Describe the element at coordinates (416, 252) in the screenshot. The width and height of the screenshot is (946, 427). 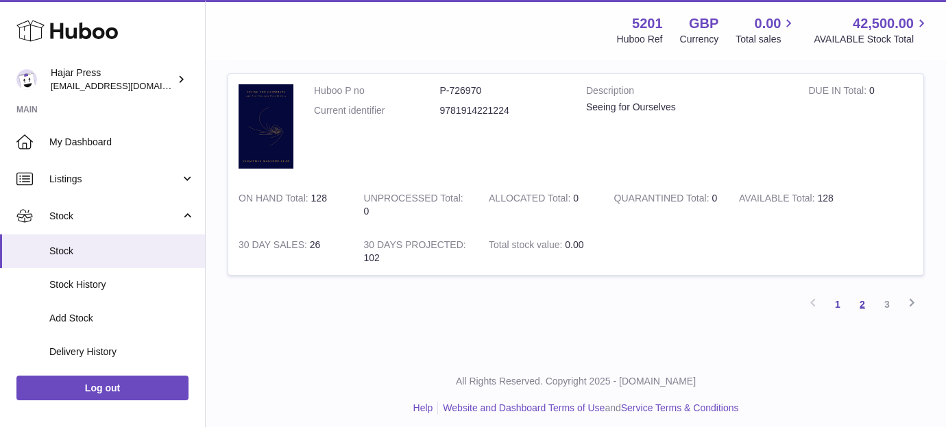
I see `td: 102` at that location.